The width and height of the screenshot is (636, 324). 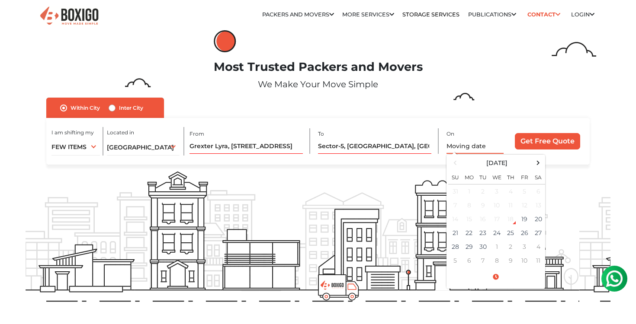 I want to click on a: Contact, so click(x=543, y=14).